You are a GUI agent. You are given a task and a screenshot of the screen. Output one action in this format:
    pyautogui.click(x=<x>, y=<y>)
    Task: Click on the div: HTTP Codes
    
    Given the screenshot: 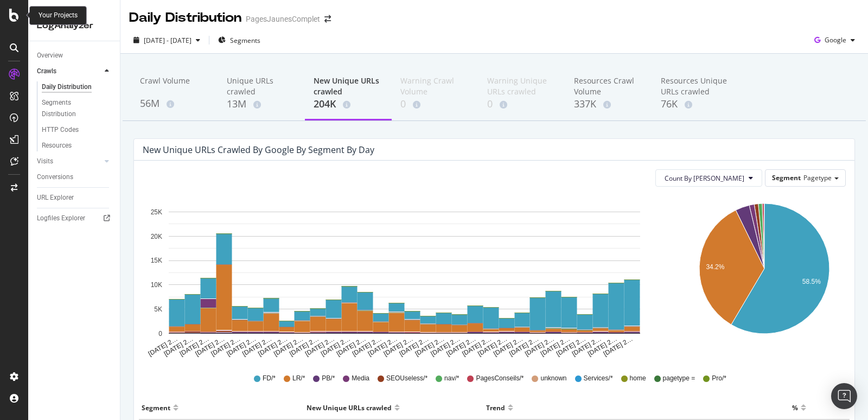 What is the action you would take?
    pyautogui.click(x=60, y=130)
    